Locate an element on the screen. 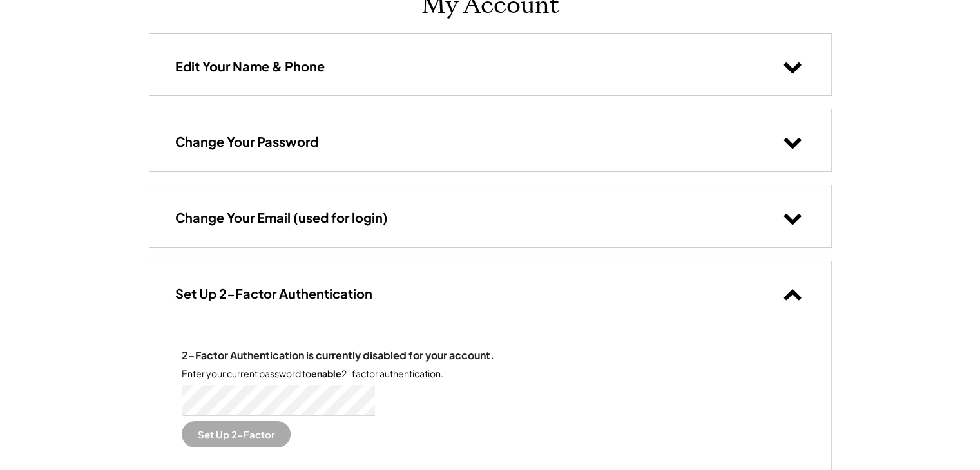  h3: Change Your Email (used for login) is located at coordinates (281, 218).